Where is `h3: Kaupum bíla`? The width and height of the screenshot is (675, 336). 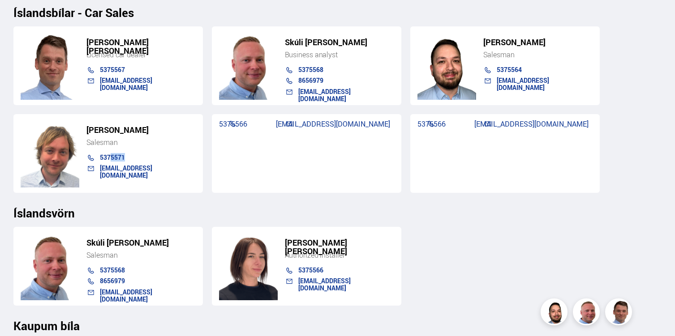
h3: Kaupum bíla is located at coordinates (338, 326).